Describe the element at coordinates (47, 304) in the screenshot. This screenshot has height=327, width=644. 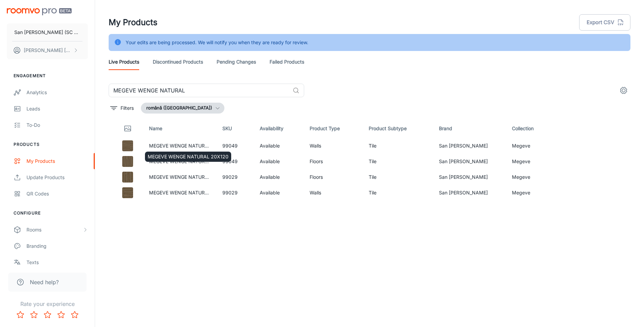
I see `p: Rate your experience` at that location.